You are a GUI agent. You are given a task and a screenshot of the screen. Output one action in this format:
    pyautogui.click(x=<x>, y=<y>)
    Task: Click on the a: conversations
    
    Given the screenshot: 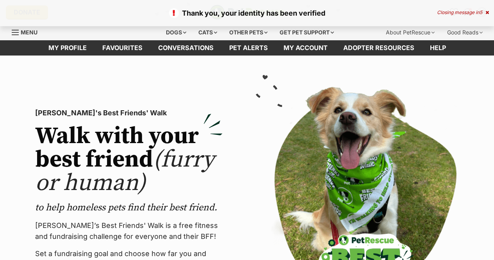 What is the action you would take?
    pyautogui.click(x=186, y=48)
    